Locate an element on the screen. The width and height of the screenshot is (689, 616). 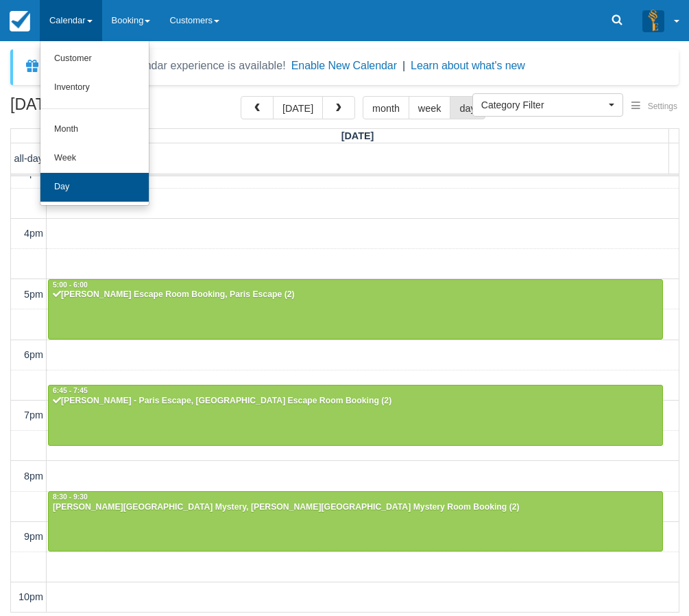
img: checkfront-main-nav-mini-logo.png is located at coordinates (20, 21).